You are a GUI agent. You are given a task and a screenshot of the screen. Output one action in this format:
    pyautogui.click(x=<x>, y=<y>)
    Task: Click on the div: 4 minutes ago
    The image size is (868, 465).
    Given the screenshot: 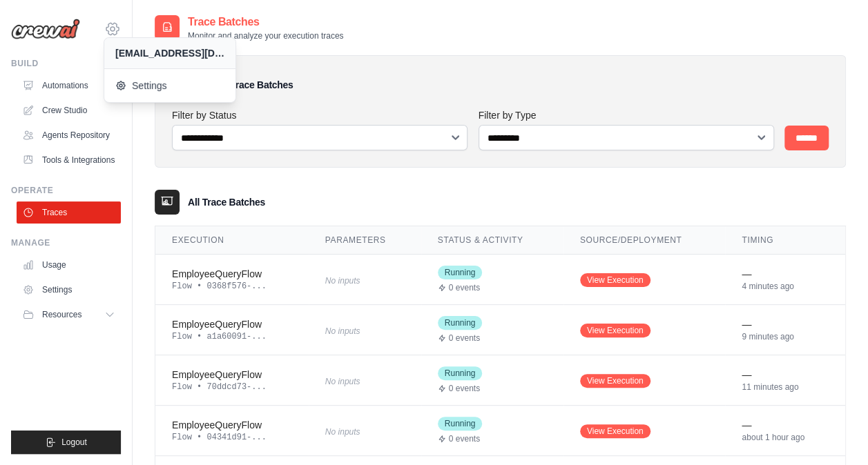 What is the action you would take?
    pyautogui.click(x=785, y=287)
    